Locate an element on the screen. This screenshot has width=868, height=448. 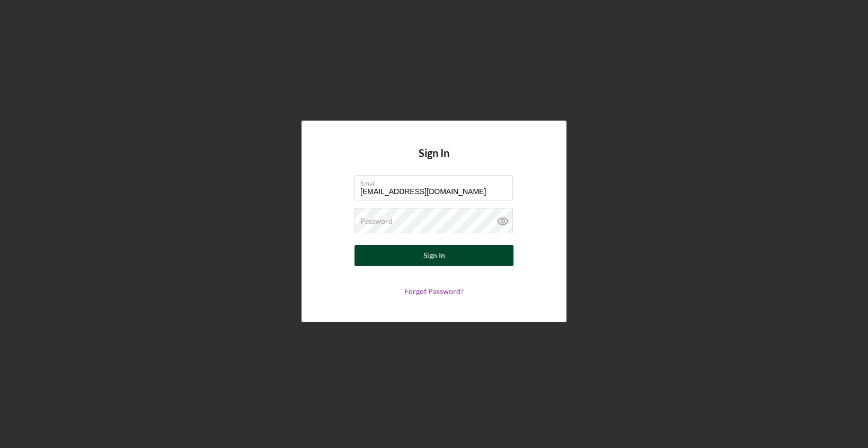
button: Sign In is located at coordinates (434, 256).